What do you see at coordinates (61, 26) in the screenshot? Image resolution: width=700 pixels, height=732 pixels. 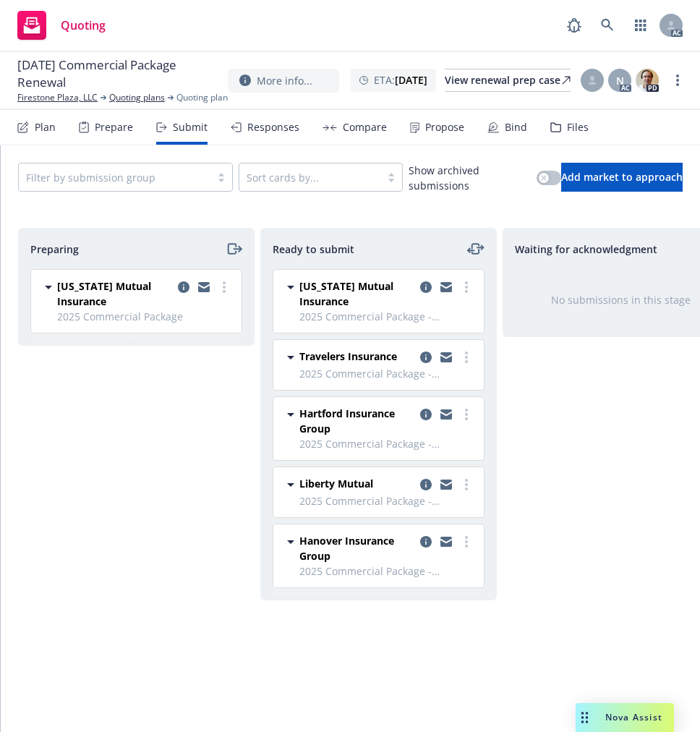 I see `a: Quoting` at bounding box center [61, 26].